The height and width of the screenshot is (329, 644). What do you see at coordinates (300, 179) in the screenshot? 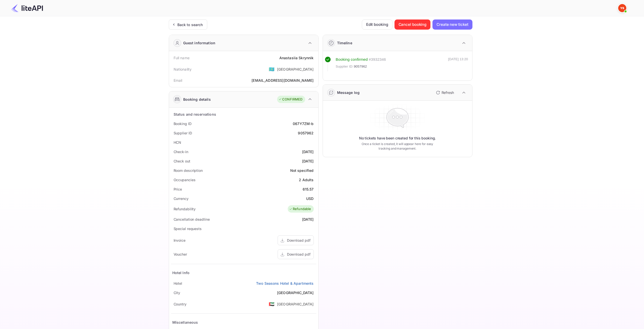
I see `ya-tr-span: 2` at bounding box center [300, 179].